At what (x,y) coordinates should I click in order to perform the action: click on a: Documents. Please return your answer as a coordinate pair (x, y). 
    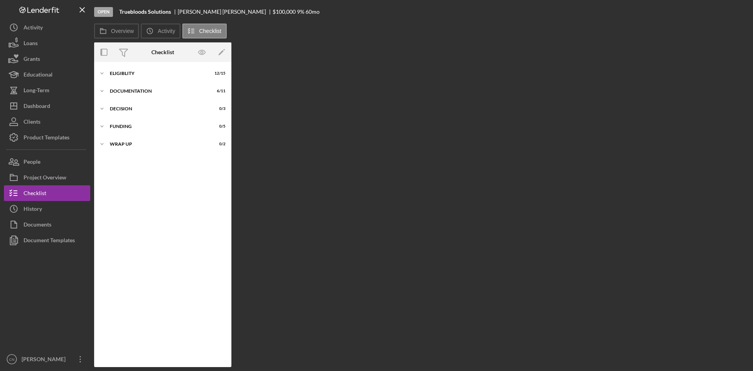
    Looking at the image, I should click on (47, 224).